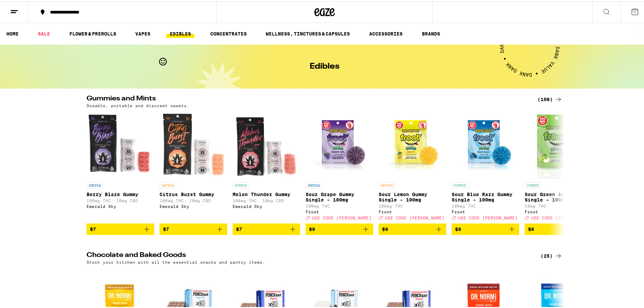 The width and height of the screenshot is (644, 308). What do you see at coordinates (120, 144) in the screenshot?
I see `img: Emerald Sky - Berry Blaze Gummy` at bounding box center [120, 144].